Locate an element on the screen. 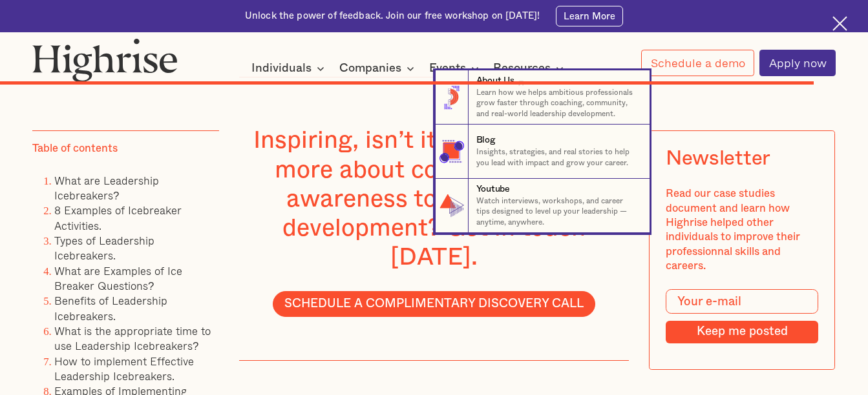  p: Learn how we helps ambitious professionals grow faster through coaching, community, and real-worl... is located at coordinates (558, 103).